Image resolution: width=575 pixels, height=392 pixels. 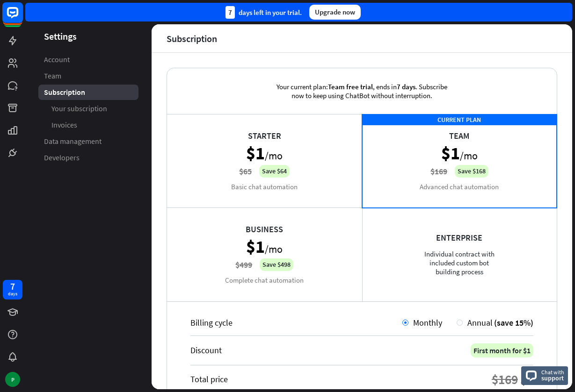 What do you see at coordinates (502, 350) in the screenshot?
I see `div: First month for $1` at bounding box center [502, 350].